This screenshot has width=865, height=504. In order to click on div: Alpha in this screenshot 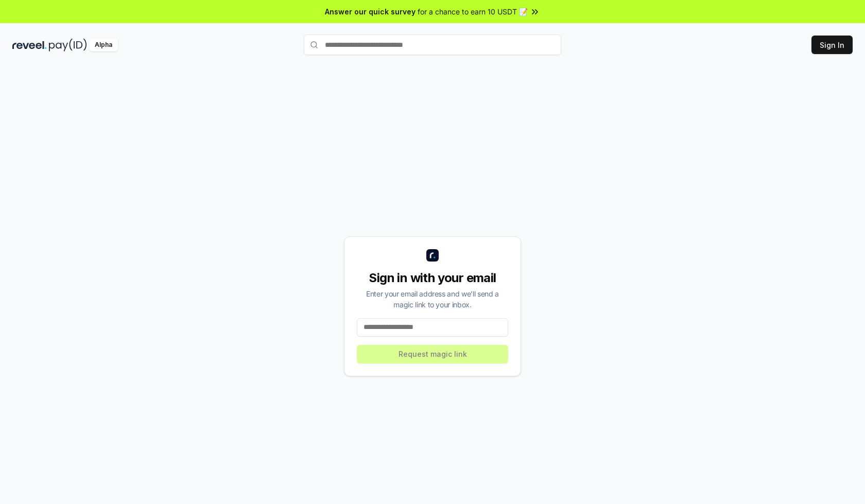, I will do `click(103, 44)`.